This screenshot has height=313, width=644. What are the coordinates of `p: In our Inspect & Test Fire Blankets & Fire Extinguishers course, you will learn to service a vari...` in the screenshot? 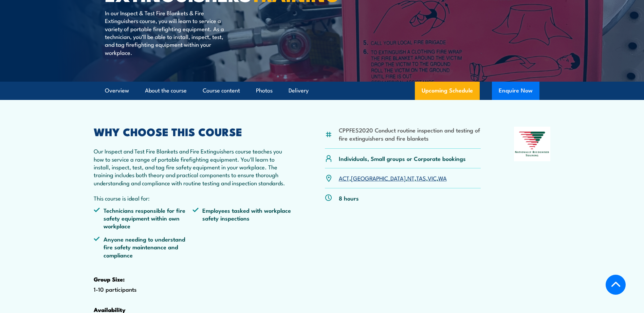 It's located at (167, 32).